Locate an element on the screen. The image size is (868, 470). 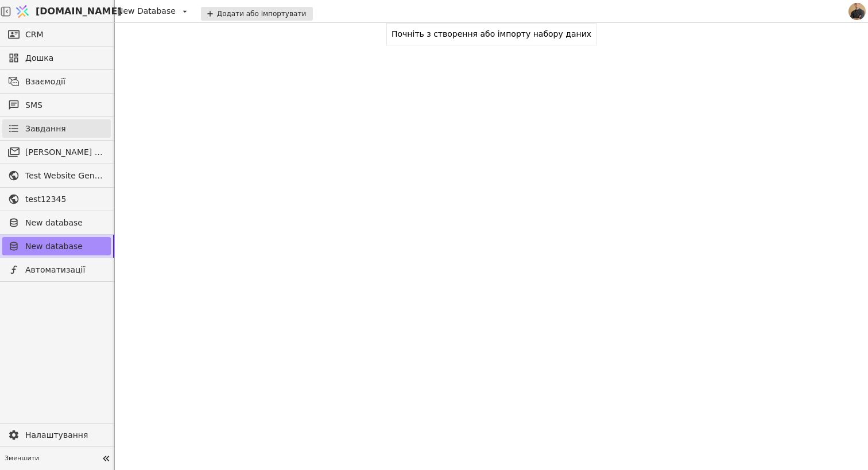
span: CRM is located at coordinates (35, 35).